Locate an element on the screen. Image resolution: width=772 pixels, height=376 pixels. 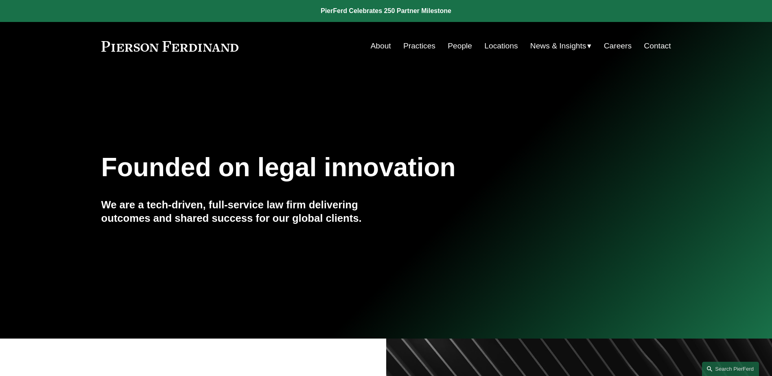
a: Contact is located at coordinates (657, 46).